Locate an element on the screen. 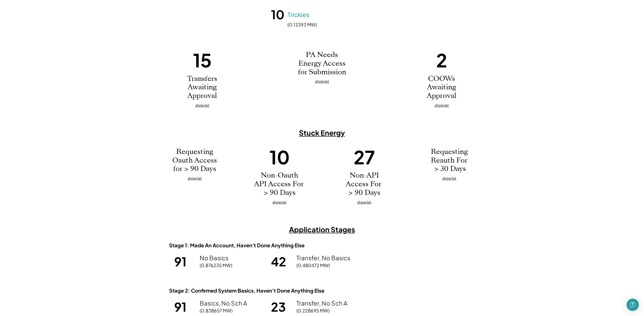 This screenshot has height=316, width=644. div: (0.838657 MW) is located at coordinates (216, 310).